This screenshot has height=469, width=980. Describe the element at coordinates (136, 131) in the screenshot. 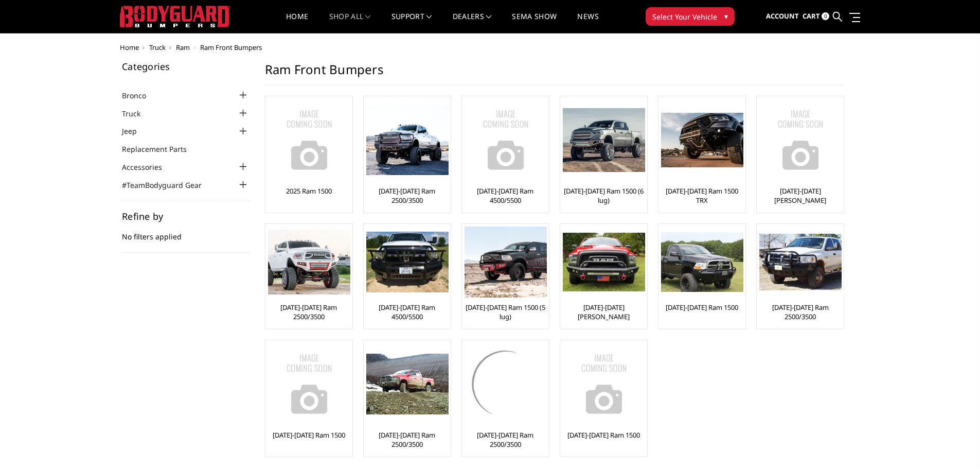

I see `a: Jeep` at that location.